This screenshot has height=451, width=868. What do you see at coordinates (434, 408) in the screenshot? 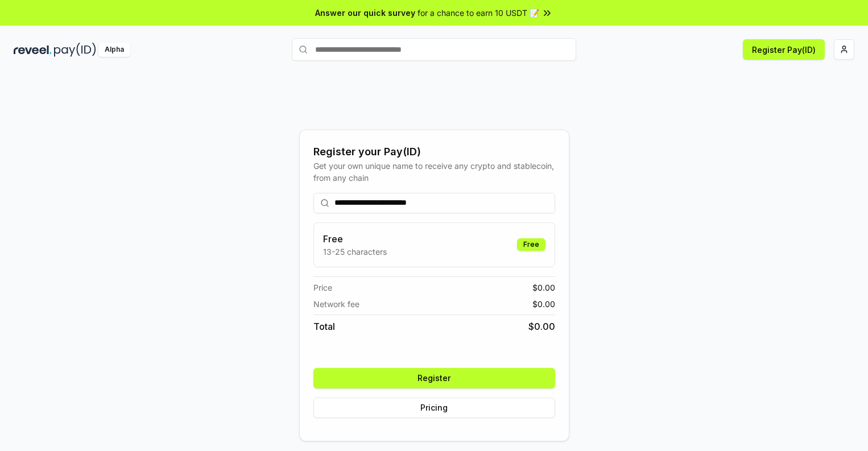
I see `button: Pricing` at bounding box center [434, 408].